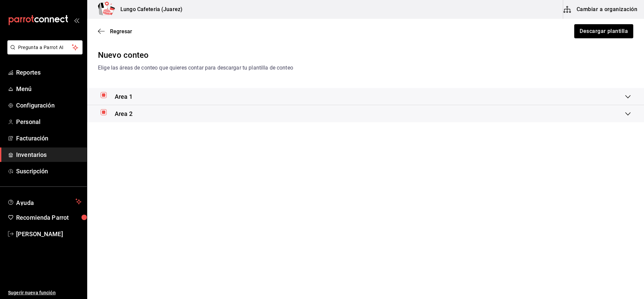 The width and height of the screenshot is (644, 299). What do you see at coordinates (44, 52) in the screenshot?
I see `a: Pregunta a Parrot AI` at bounding box center [44, 52].